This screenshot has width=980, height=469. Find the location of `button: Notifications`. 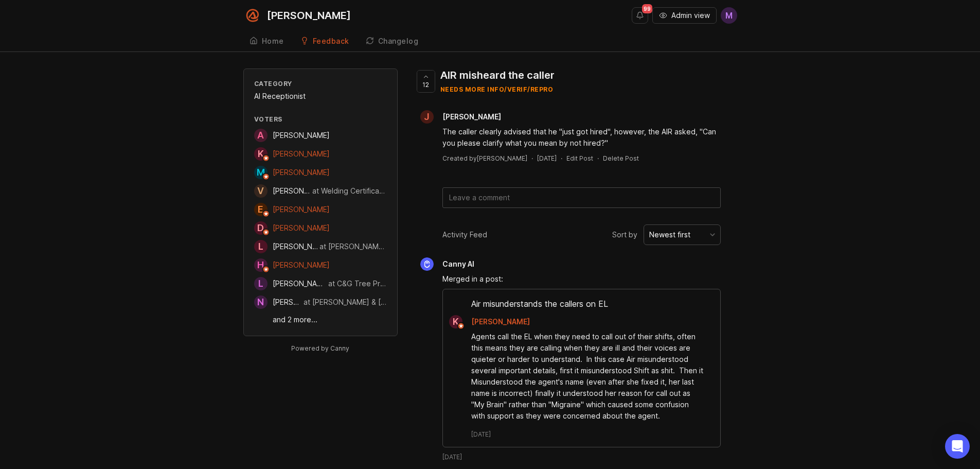

button: Notifications is located at coordinates (640, 16).